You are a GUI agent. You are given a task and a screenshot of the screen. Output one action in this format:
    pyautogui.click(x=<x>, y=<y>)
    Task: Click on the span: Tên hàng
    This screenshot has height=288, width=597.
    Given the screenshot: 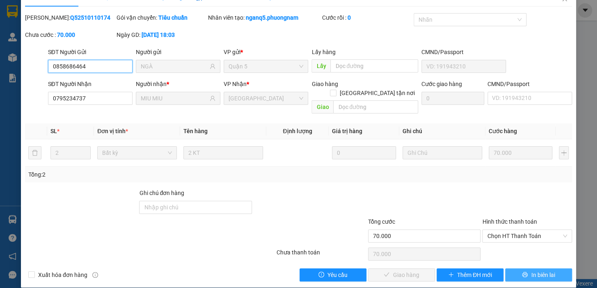 What is the action you would take?
    pyautogui.click(x=195, y=131)
    